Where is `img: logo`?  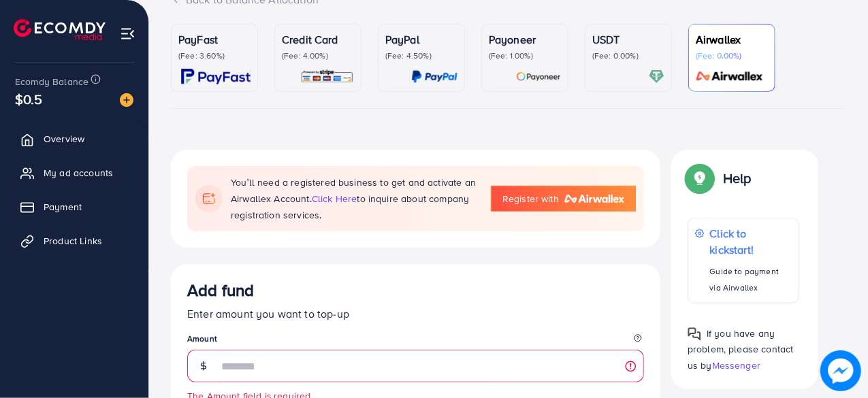
img: logo is located at coordinates (60, 29).